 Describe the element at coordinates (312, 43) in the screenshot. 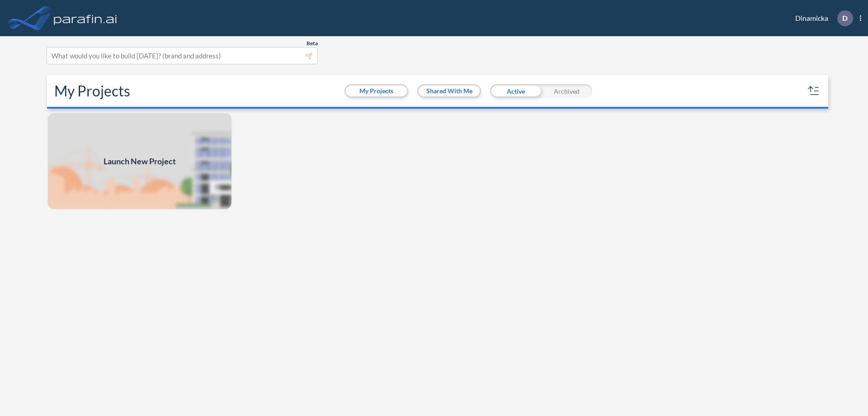

I see `span: Beta` at that location.